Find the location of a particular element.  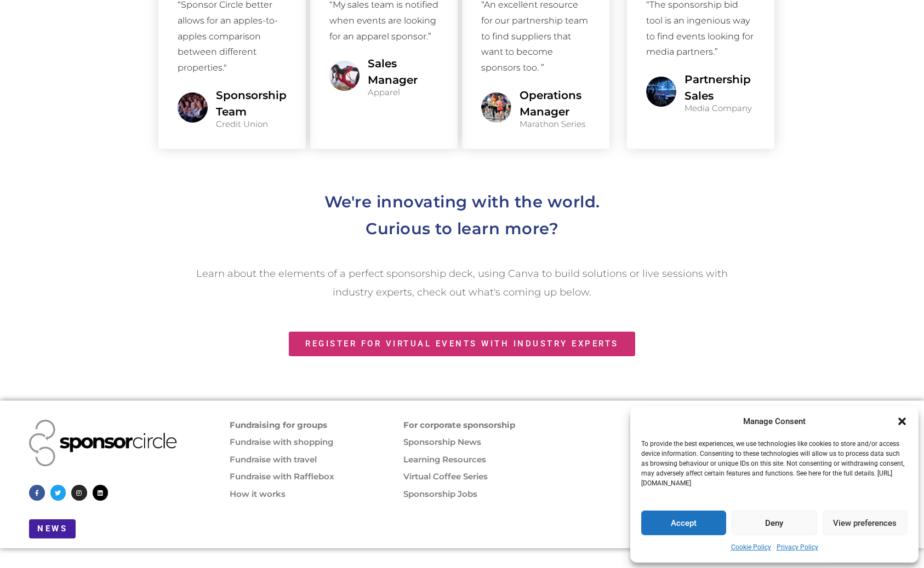

span: REGISTER FOR VIRTUAL EVENTS WITH INDUSTRY EXPERTS is located at coordinates (462, 344).